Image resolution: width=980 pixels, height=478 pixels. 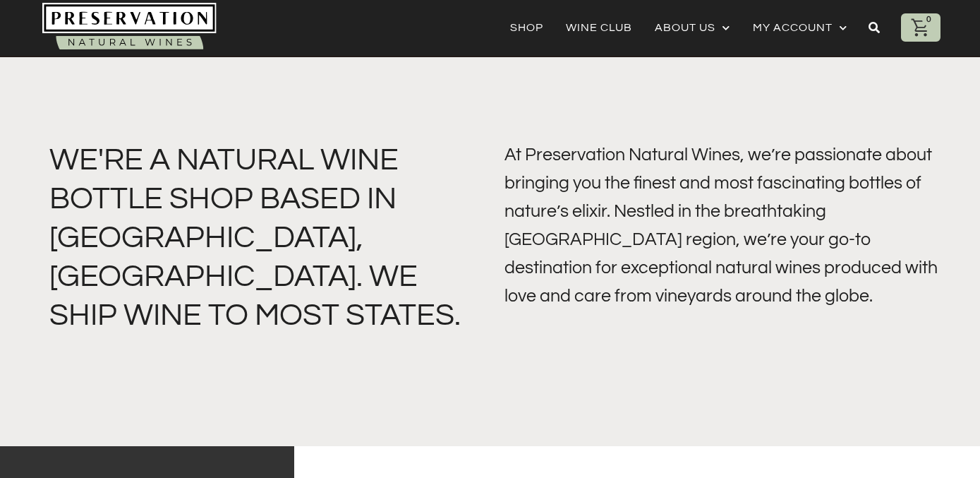 What do you see at coordinates (679, 28) in the screenshot?
I see `nav: Menu` at bounding box center [679, 28].